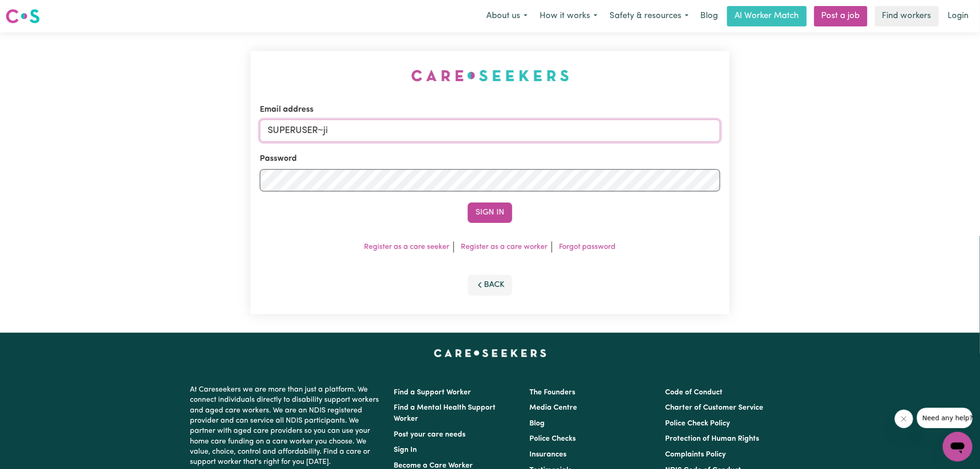 Image resolution: width=980 pixels, height=469 pixels. What do you see at coordinates (430, 435) in the screenshot?
I see `a: Post your care needs` at bounding box center [430, 435].